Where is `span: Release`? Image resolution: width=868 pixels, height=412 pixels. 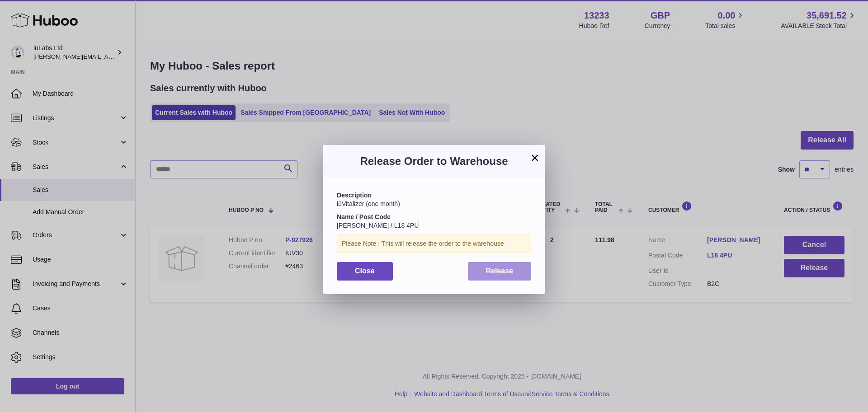 span: Release is located at coordinates (500, 271).